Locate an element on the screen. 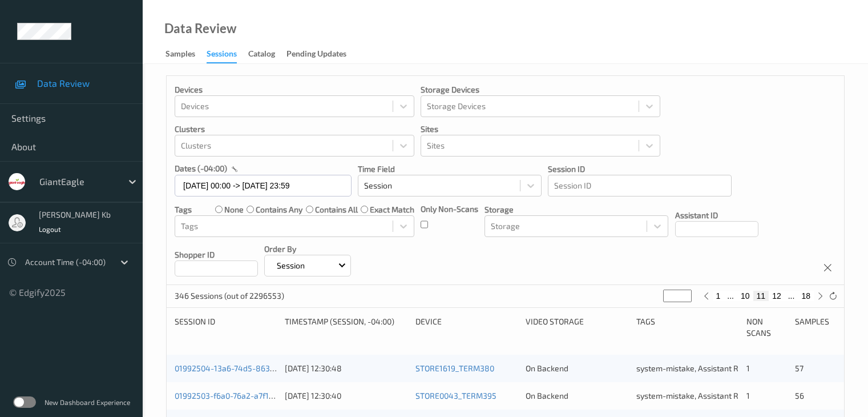  div: Data Review is located at coordinates (201, 28).